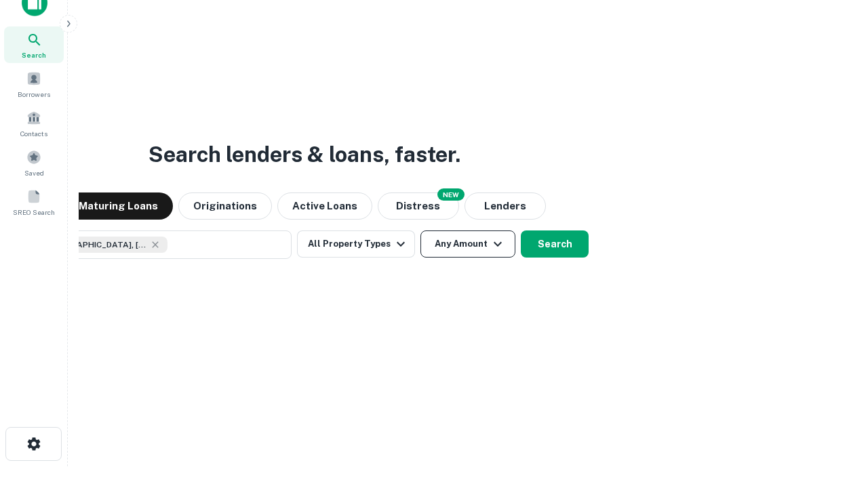 The image size is (868, 488). What do you see at coordinates (34, 202) in the screenshot?
I see `div: SREO Search` at bounding box center [34, 202].